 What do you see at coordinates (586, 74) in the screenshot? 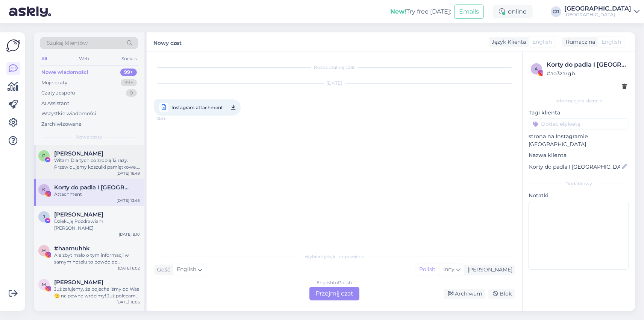
I see `div: # ao3zargb` at bounding box center [586, 74].